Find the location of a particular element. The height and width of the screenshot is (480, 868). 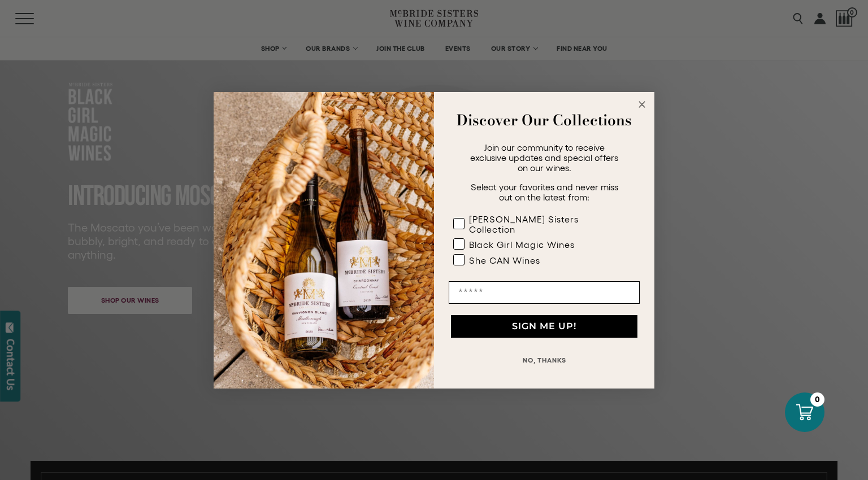

span: Join our community to receive exclusive updates and special offers on our wines. is located at coordinates (544, 157).